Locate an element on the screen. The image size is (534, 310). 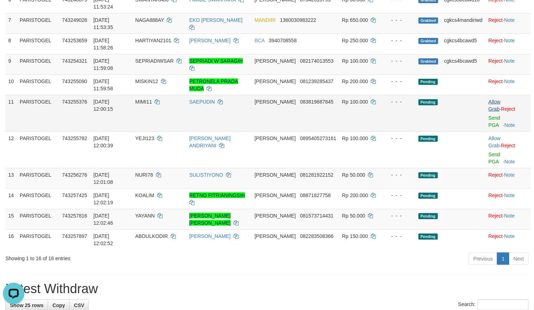
a: SEPRIADI W SARAGIH is located at coordinates (216, 61).